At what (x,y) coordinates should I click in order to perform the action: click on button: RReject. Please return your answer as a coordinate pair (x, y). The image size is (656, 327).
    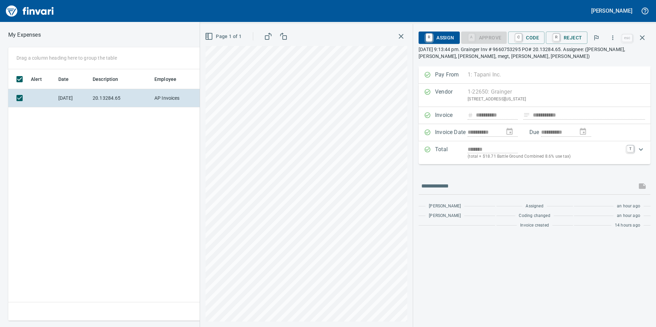
    Looking at the image, I should click on (566, 38).